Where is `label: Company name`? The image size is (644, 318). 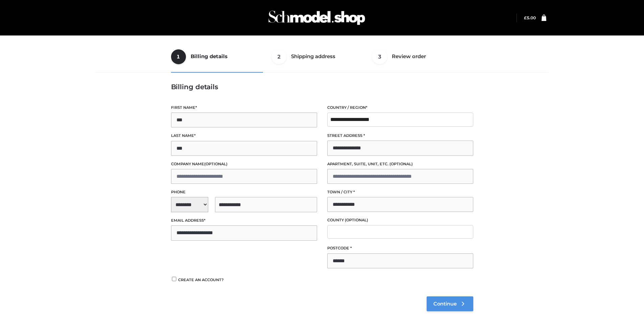 label: Company name is located at coordinates (244, 163).